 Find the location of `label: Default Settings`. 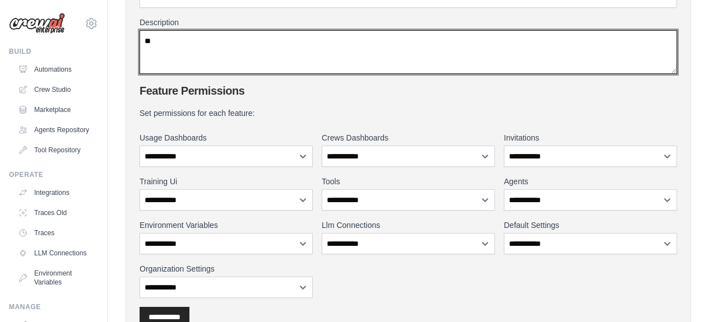

label: Default Settings is located at coordinates (590, 225).